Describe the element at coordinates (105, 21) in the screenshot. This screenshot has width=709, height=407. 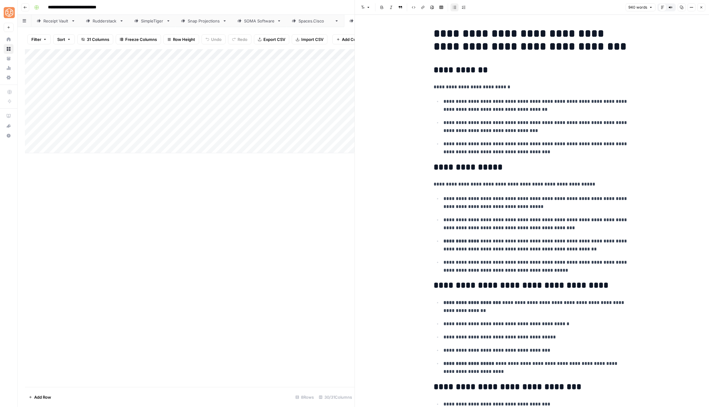
I see `a: Rudderstack` at that location.